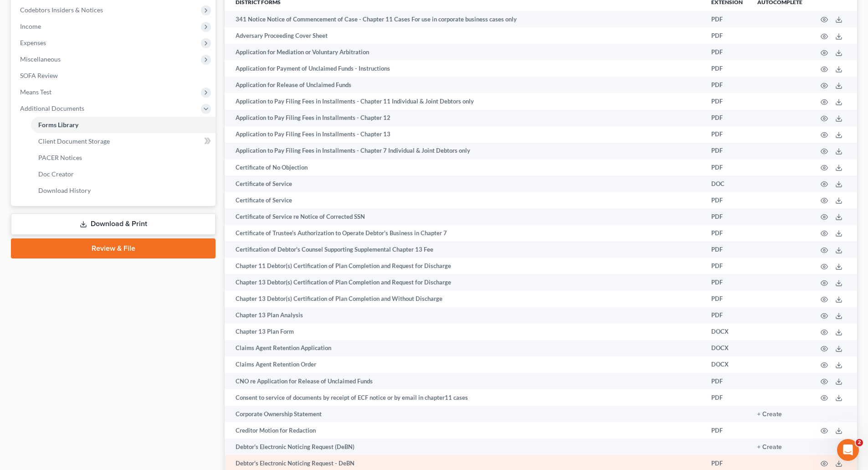 This screenshot has width=868, height=470. Describe the element at coordinates (113, 224) in the screenshot. I see `a: Download & Print` at that location.